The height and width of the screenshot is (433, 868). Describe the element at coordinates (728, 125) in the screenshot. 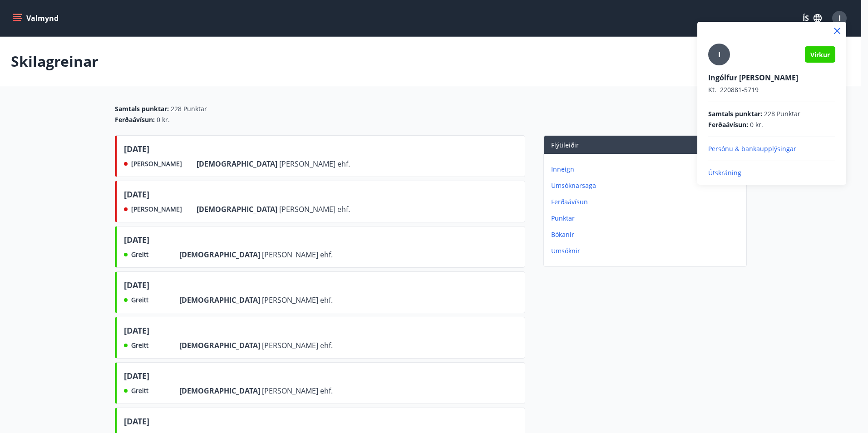

I see `span: Ferðaávísun :` at that location.